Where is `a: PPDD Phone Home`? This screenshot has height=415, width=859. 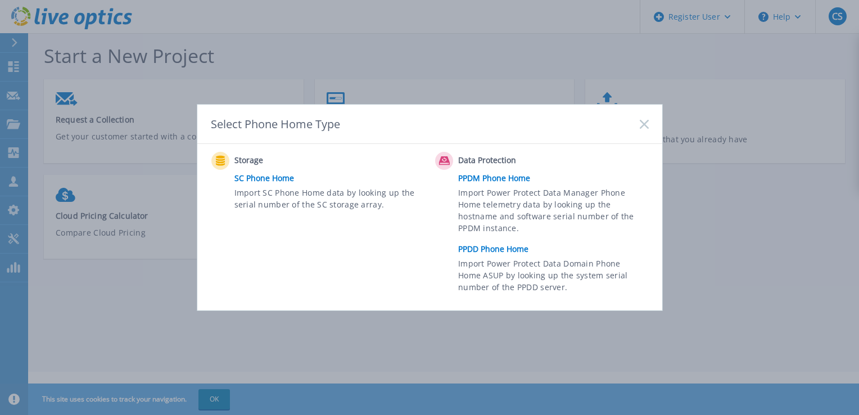
a: PPDD Phone Home is located at coordinates (556, 249).